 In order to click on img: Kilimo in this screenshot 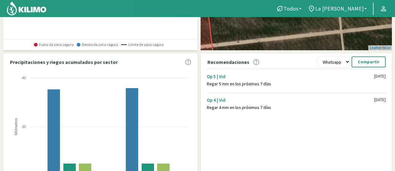, I will do `click(26, 8)`.